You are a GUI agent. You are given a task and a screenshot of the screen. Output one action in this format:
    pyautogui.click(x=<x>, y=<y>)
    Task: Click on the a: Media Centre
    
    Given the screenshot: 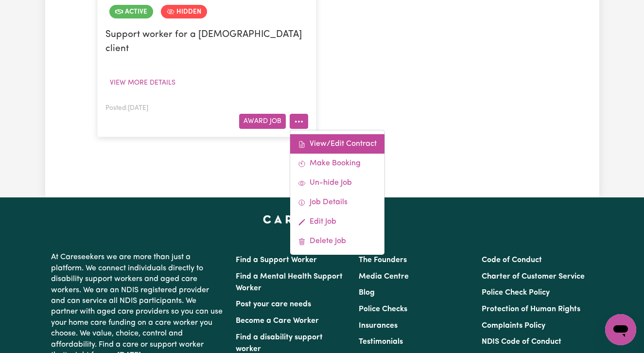 What is the action you would take?
    pyautogui.click(x=383, y=276)
    